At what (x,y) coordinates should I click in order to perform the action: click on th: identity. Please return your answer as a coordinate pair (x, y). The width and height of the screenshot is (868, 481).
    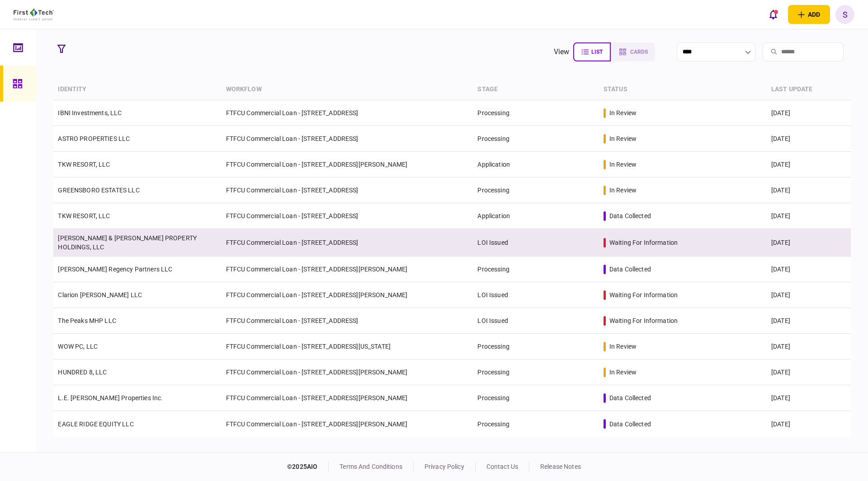
    Looking at the image, I should click on (137, 89).